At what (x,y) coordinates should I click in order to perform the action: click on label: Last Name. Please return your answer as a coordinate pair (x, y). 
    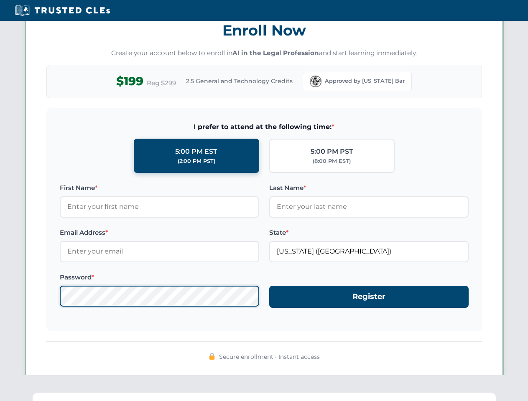
    Looking at the image, I should click on (369, 188).